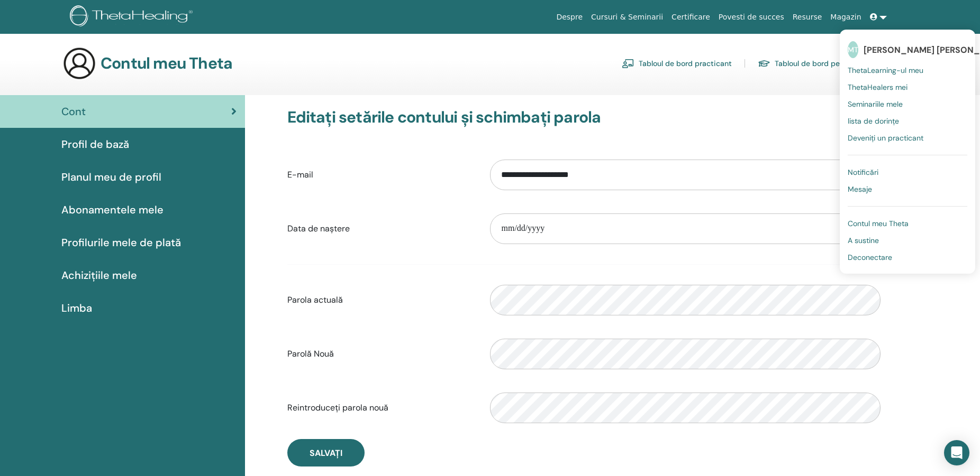 This screenshot has height=476, width=980. What do you see at coordinates (907, 87) in the screenshot?
I see `a: ThetaHealers mei` at bounding box center [907, 87].